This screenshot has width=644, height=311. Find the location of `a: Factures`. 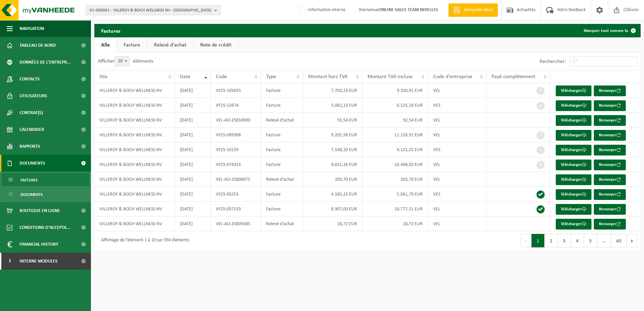

a: Factures is located at coordinates (46, 179).